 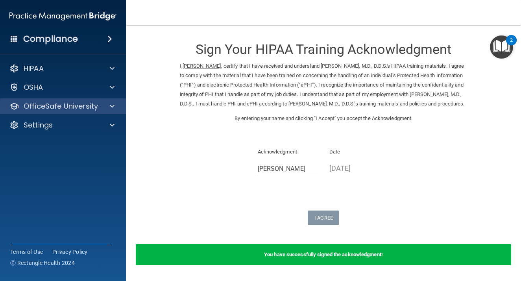 What do you see at coordinates (33, 68) in the screenshot?
I see `p: HIPAA` at bounding box center [33, 68].